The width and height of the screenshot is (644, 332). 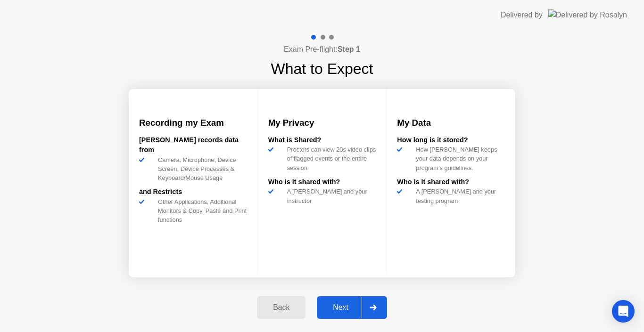 What do you see at coordinates (322, 49) in the screenshot?
I see `h4: Exam Pre-flight:` at bounding box center [322, 49].